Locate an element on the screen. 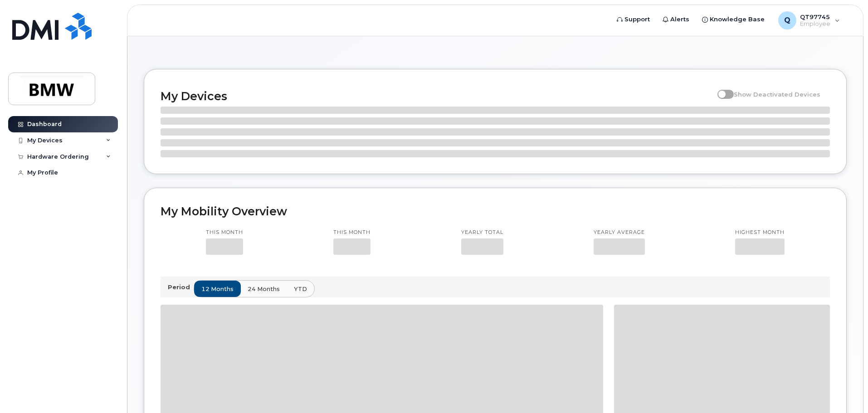 This screenshot has height=413, width=868. h2: My Devices is located at coordinates (437, 96).